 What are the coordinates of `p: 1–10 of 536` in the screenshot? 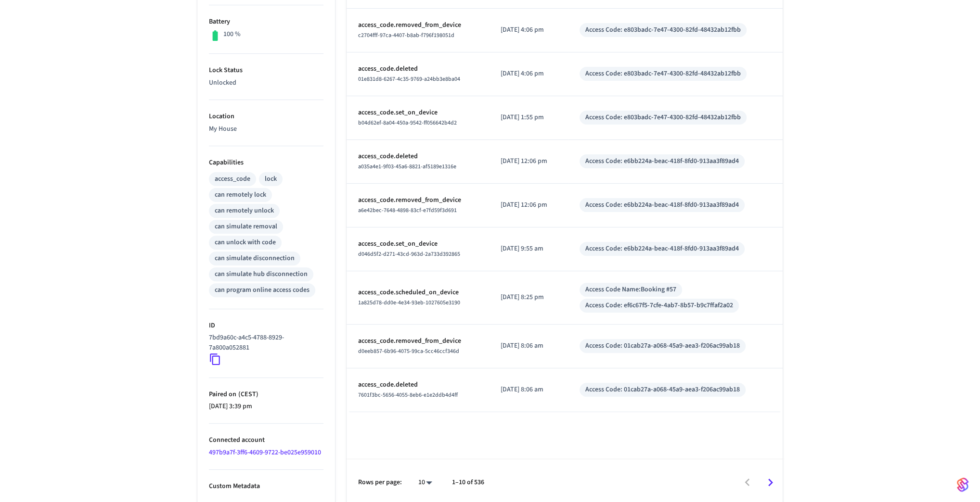 It's located at (467, 483).